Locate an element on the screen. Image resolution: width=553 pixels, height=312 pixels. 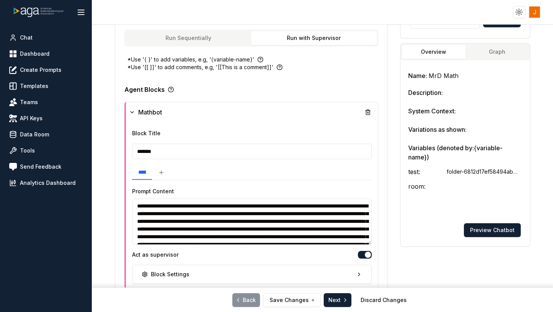
a: Next is located at coordinates (337, 300).